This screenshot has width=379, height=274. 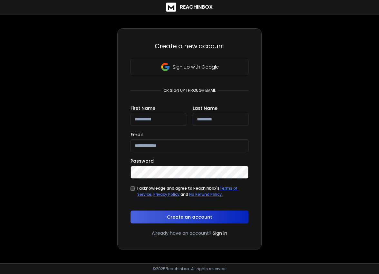 I want to click on label: Password, so click(x=142, y=161).